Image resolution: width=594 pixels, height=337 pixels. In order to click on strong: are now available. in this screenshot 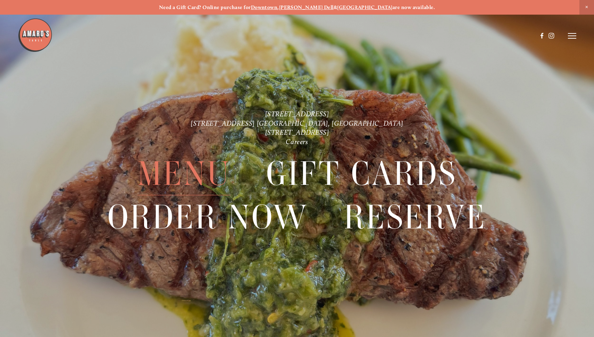, I will do `click(414, 7)`.